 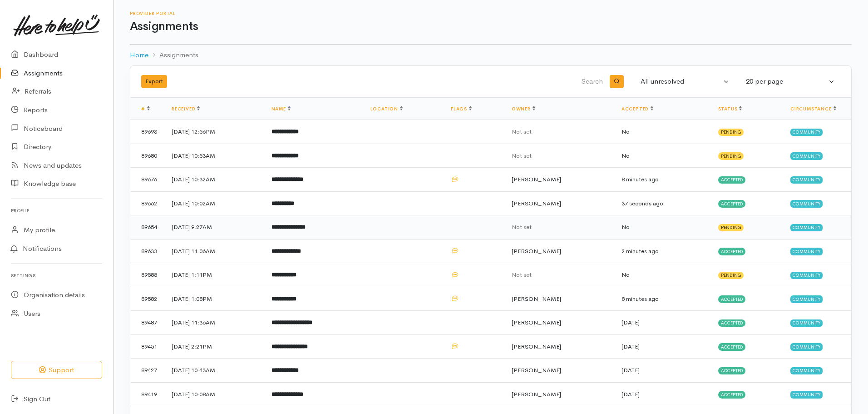 What do you see at coordinates (387, 109) in the screenshot?
I see `a: Location` at bounding box center [387, 109].